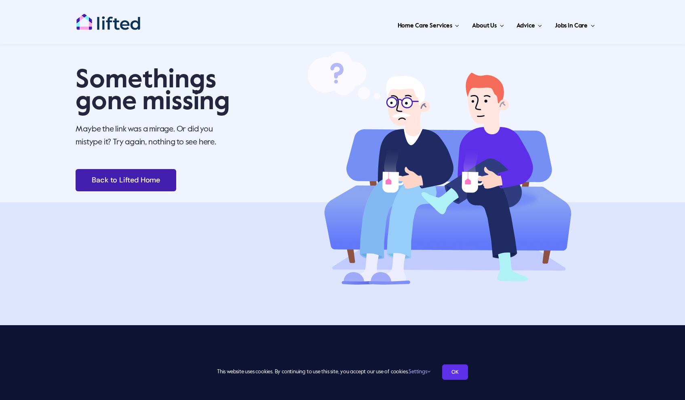 The image size is (685, 400). What do you see at coordinates (571, 26) in the screenshot?
I see `span: Jobs in Care` at bounding box center [571, 26].